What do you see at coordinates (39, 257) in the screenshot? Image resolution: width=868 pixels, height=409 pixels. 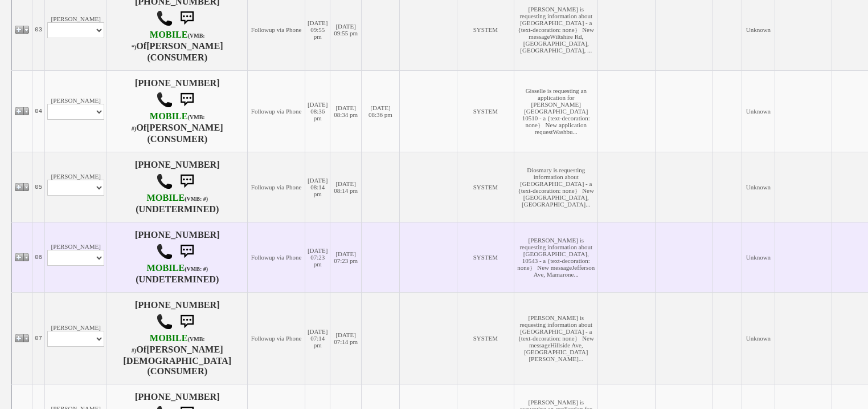 I see `td: 06` at bounding box center [39, 257].